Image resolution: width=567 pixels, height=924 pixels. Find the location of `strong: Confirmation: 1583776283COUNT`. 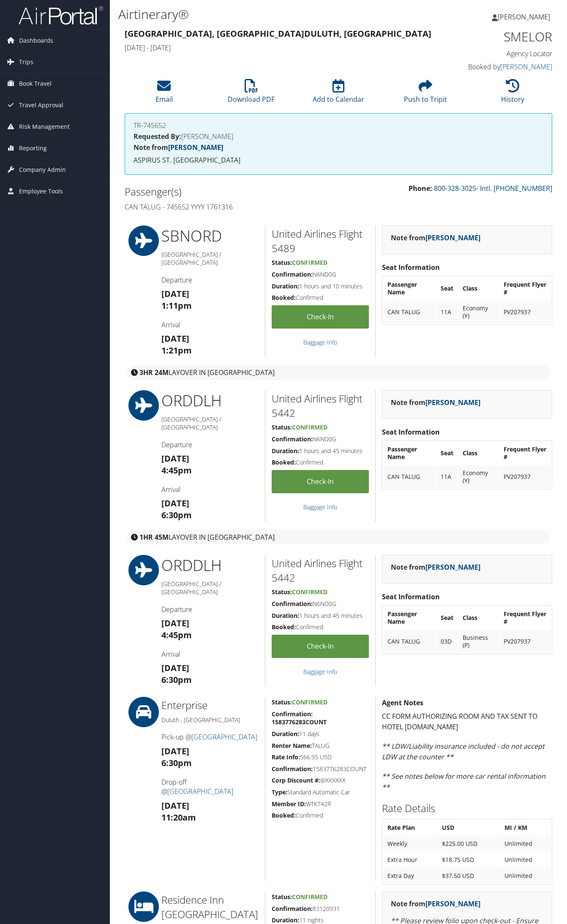

strong: Confirmation: 1583776283COUNT is located at coordinates (299, 718).